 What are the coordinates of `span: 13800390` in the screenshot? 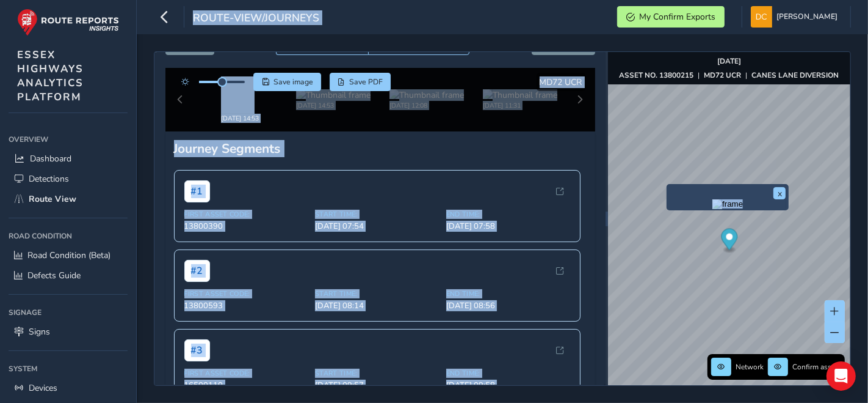 It's located at (246, 215).